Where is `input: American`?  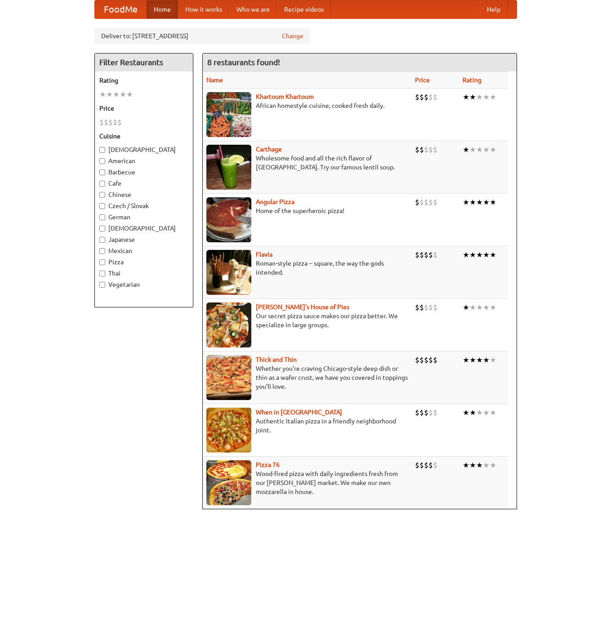 input: American is located at coordinates (102, 161).